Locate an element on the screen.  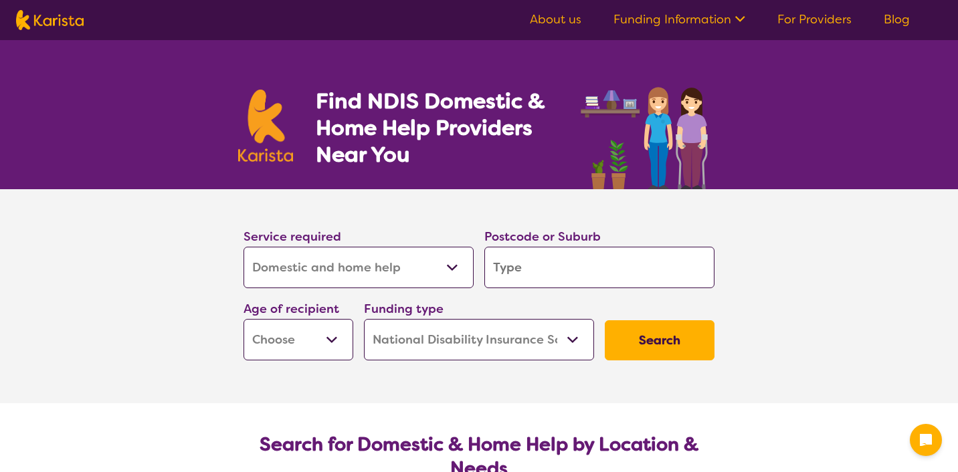
input: Type is located at coordinates (599, 268).